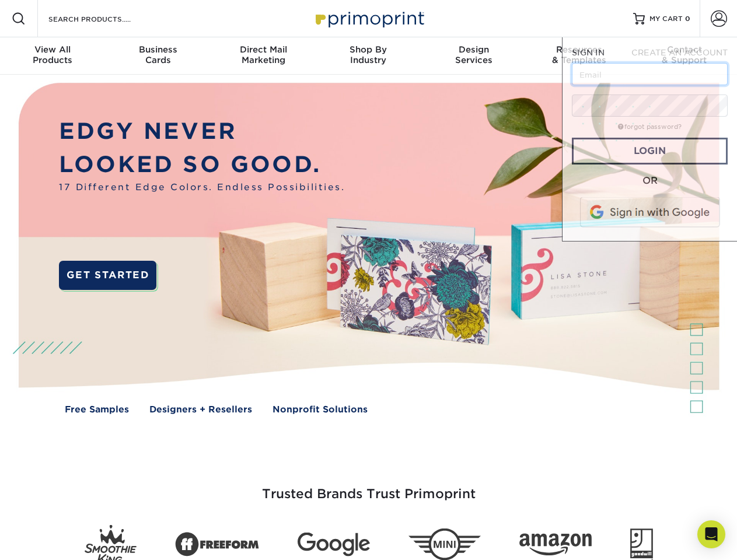 The height and width of the screenshot is (560, 737). What do you see at coordinates (649, 181) in the screenshot?
I see `div: OR` at bounding box center [649, 181].